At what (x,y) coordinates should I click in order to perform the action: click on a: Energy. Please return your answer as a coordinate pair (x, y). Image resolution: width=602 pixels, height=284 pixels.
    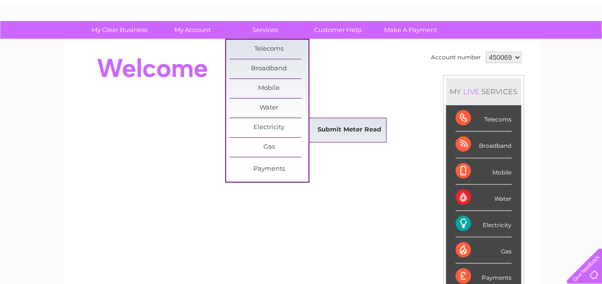
    Looking at the image, I should click on (468, 44).